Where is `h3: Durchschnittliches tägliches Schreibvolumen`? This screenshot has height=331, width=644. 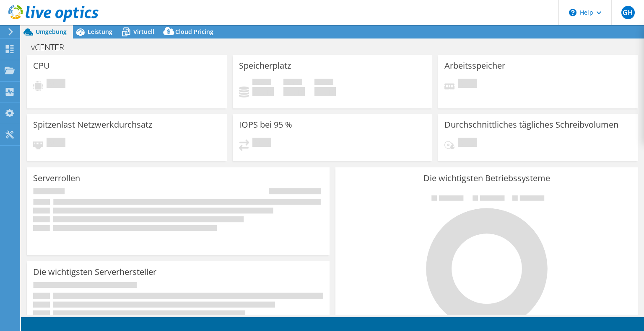
h3: Durchschnittliches tägliches Schreibvolumen is located at coordinates (531, 125).